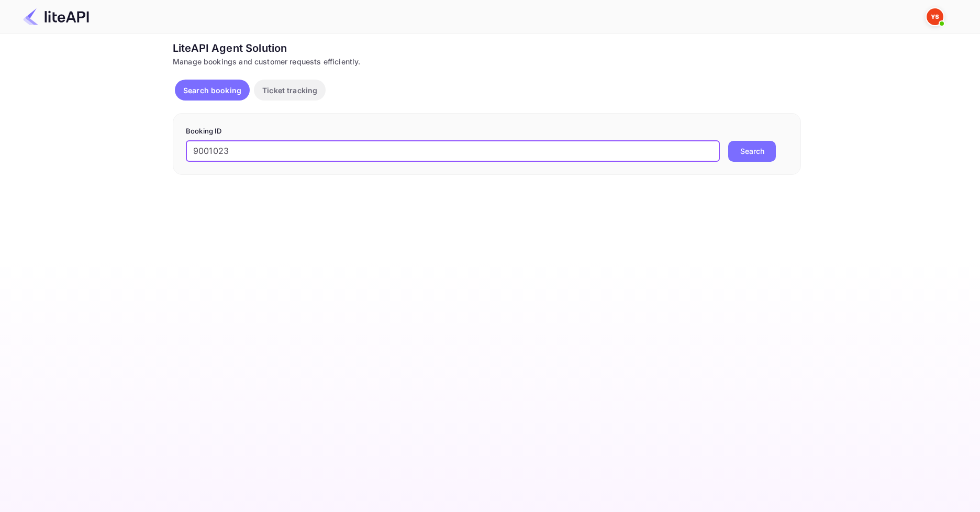 The height and width of the screenshot is (512, 980). What do you see at coordinates (212, 90) in the screenshot?
I see `p: Search booking` at bounding box center [212, 90].